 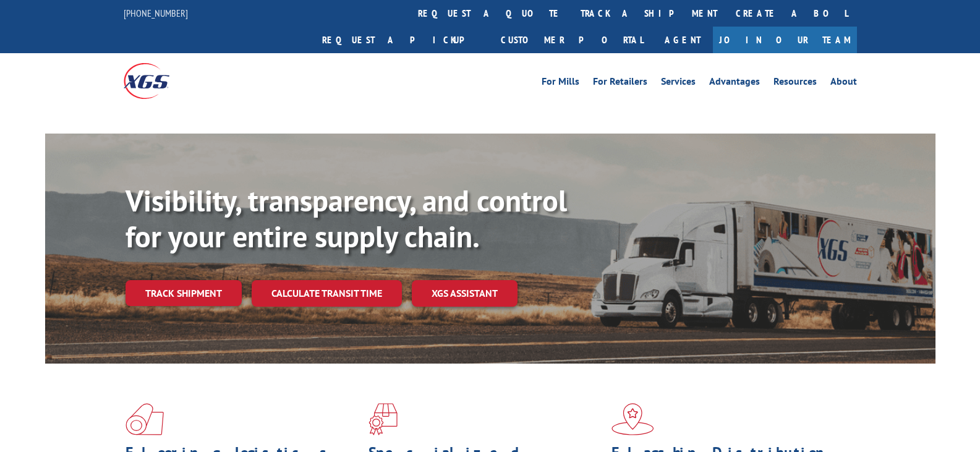 I want to click on a: Agent, so click(x=683, y=39).